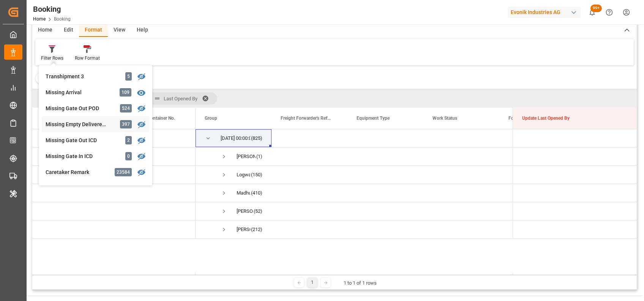  Describe the element at coordinates (445, 118) in the screenshot. I see `span: Work Status` at that location.